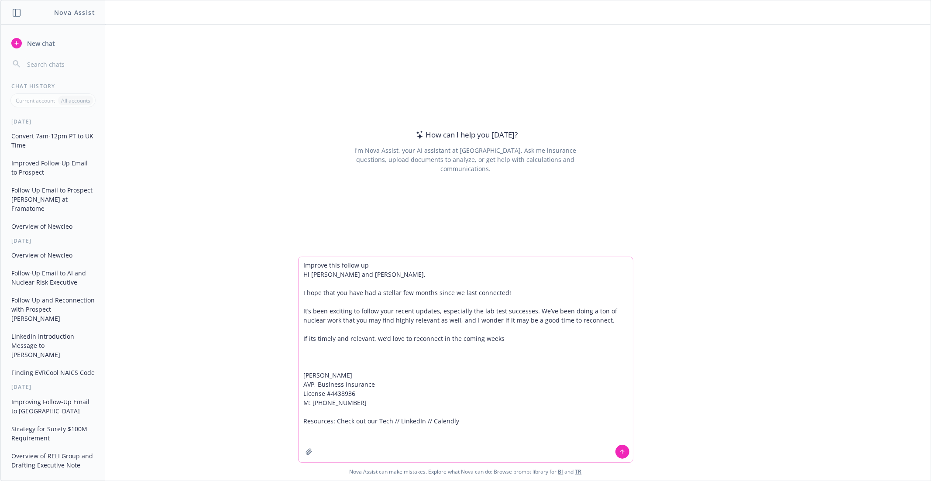 Image resolution: width=931 pixels, height=481 pixels. What do you see at coordinates (35, 100) in the screenshot?
I see `p: Current account` at bounding box center [35, 100].